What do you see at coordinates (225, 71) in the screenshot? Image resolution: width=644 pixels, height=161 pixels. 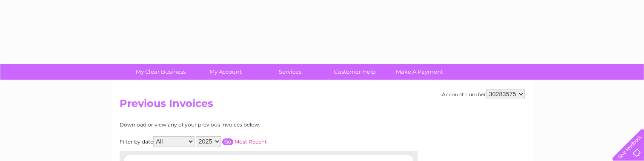 I see `a: My Account` at bounding box center [225, 71].